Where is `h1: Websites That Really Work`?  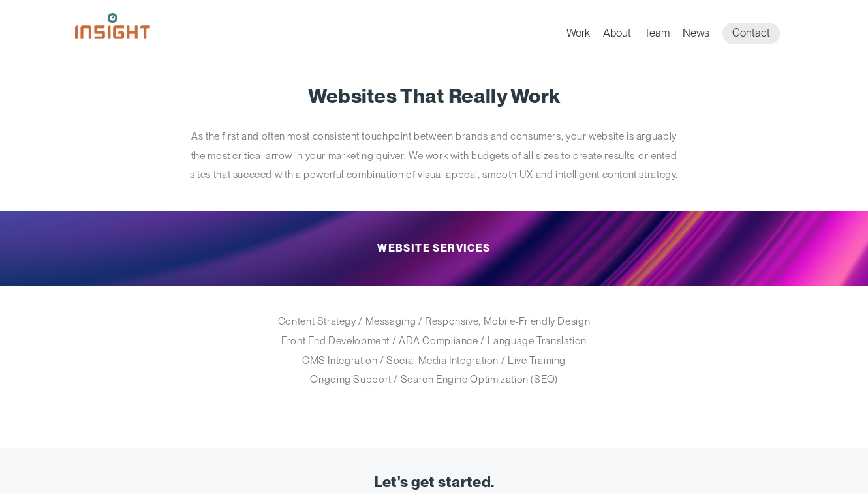
h1: Websites That Really Work is located at coordinates (434, 96).